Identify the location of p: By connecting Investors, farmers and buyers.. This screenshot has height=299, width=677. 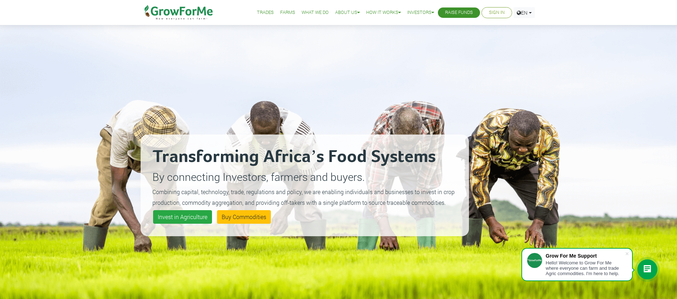
(305, 177).